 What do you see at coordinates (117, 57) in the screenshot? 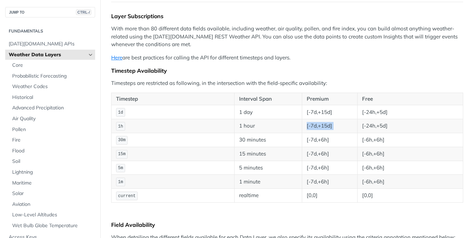
I see `a: Here` at bounding box center [117, 57].